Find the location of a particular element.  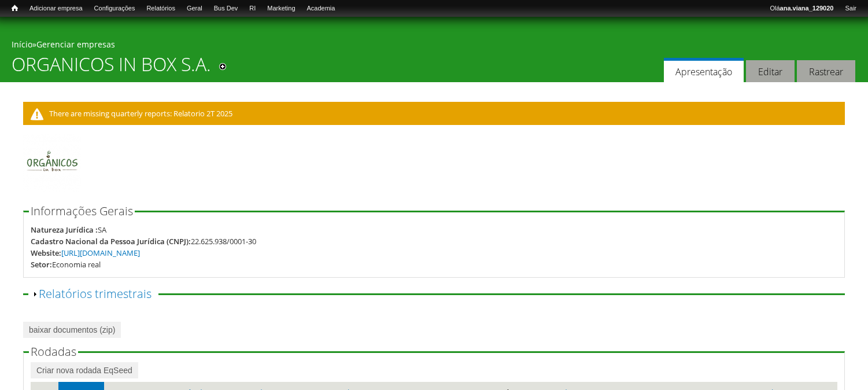

div: Natureza Jurídica : is located at coordinates (65, 229).